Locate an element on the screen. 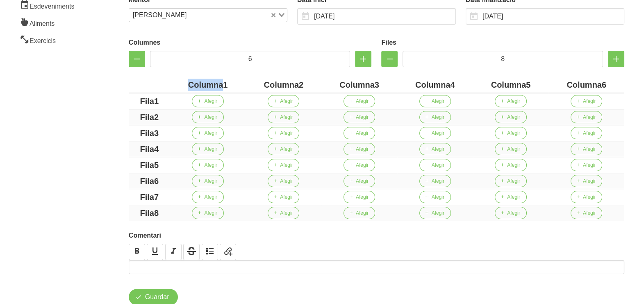 The image size is (644, 304). a: Exercicis is located at coordinates (50, 40).